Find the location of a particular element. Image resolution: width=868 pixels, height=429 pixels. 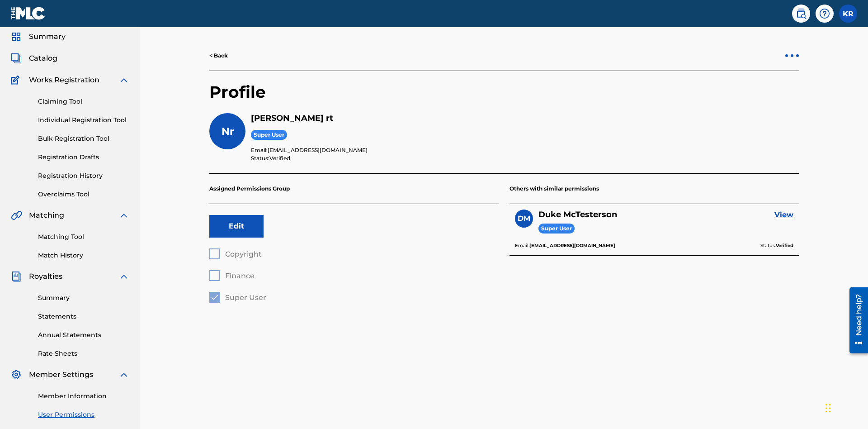

span: Verified is located at coordinates (280, 158).